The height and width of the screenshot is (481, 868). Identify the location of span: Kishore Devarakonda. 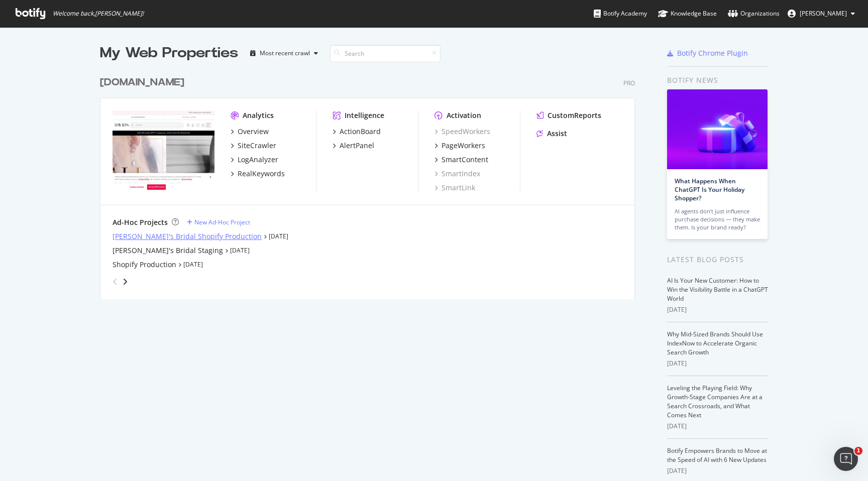
(824, 13).